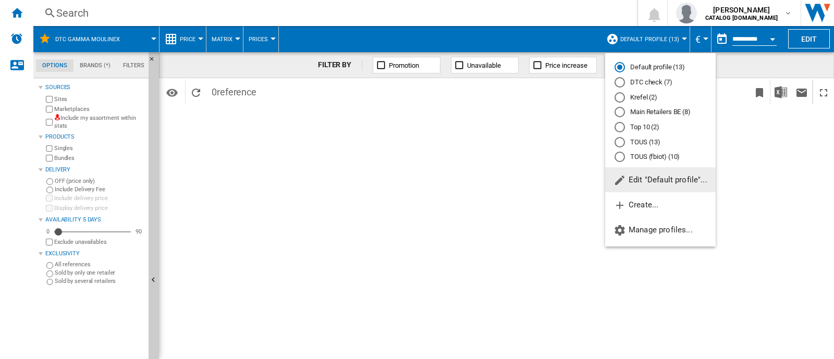  What do you see at coordinates (636, 205) in the screenshot?
I see `span: Create...` at bounding box center [636, 205].